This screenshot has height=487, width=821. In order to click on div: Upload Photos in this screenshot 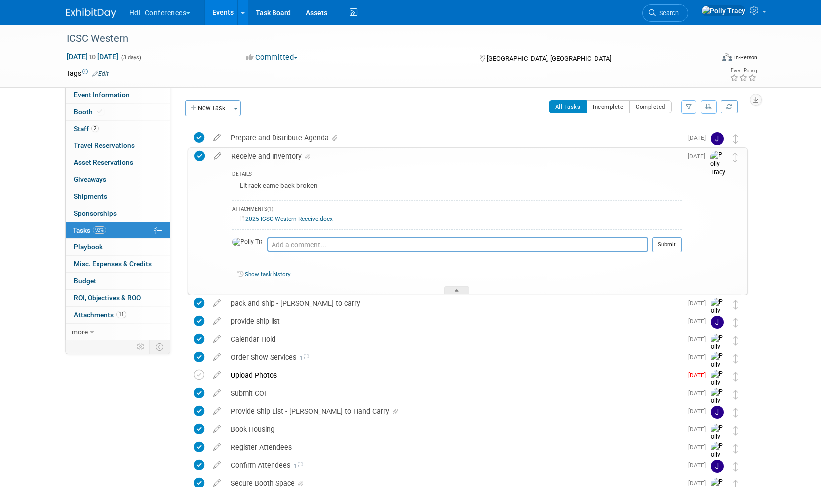, I will do `click(454, 375)`.